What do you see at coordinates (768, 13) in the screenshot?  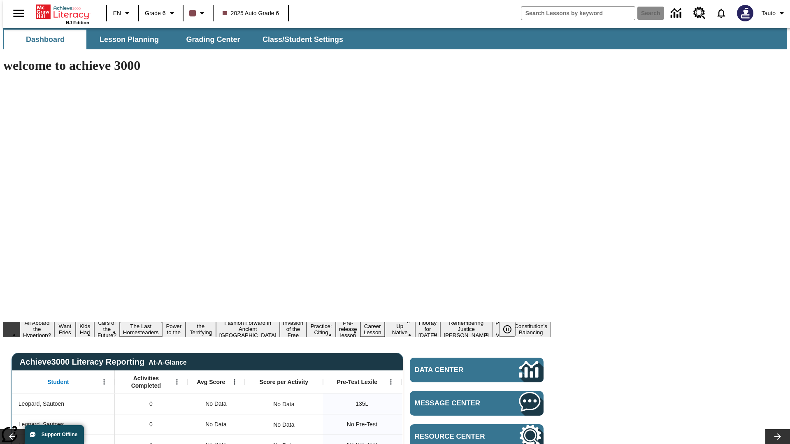 I see `span: Tauto` at bounding box center [768, 13].